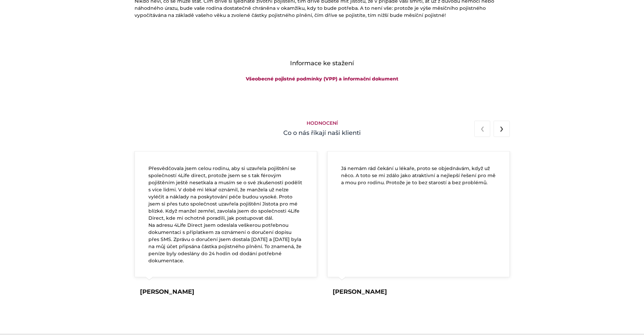  I want to click on span: Previous, so click(482, 128).